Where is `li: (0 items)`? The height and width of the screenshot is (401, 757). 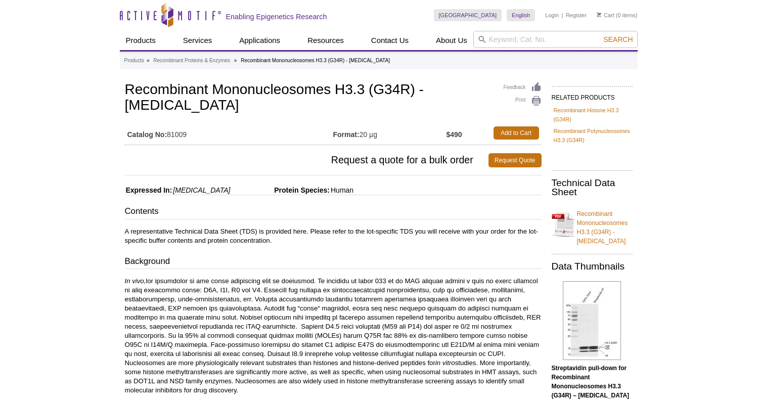 li: (0 items) is located at coordinates (617, 15).